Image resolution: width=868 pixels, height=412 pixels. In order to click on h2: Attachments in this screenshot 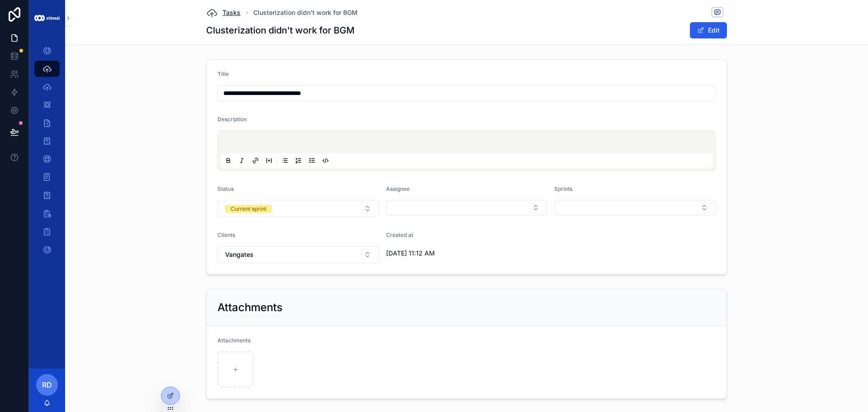, I will do `click(250, 307)`.